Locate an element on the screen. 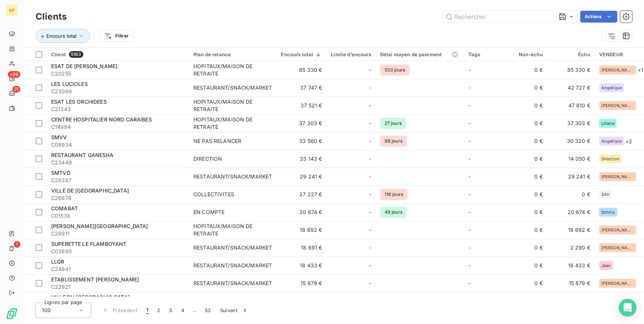  div: EP is located at coordinates (12, 10).